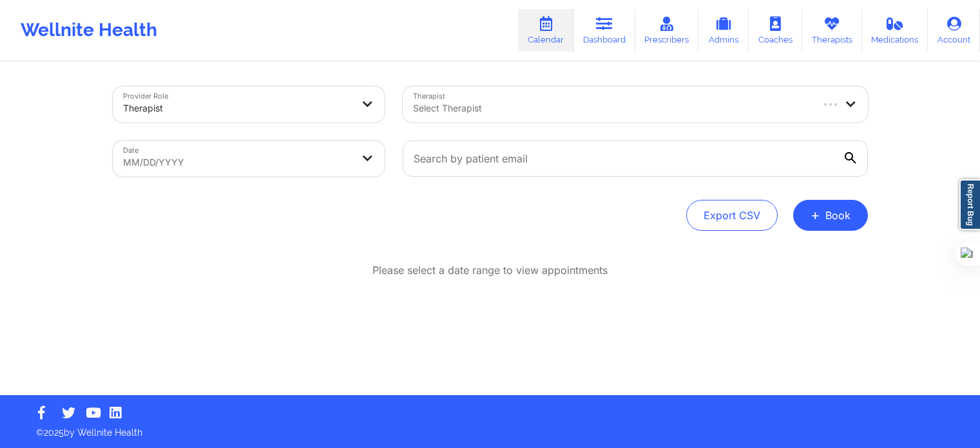 The height and width of the screenshot is (448, 980). I want to click on a: Therapists, so click(831, 30).